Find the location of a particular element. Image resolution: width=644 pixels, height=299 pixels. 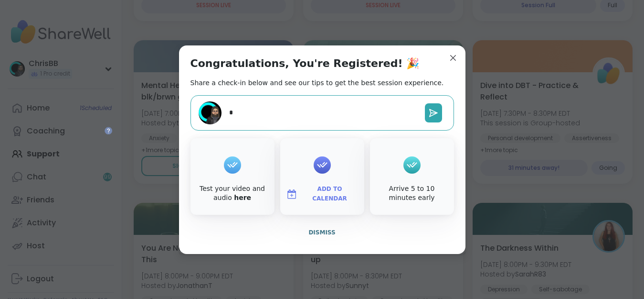

span: Add to Calendar is located at coordinates (330, 193).